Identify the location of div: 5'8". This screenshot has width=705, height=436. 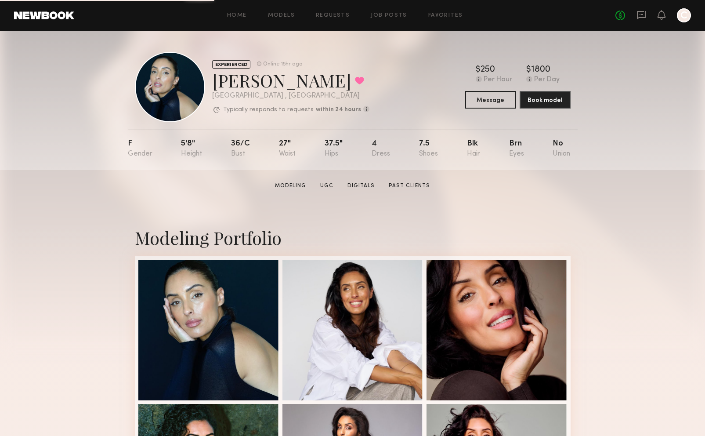
(192, 149).